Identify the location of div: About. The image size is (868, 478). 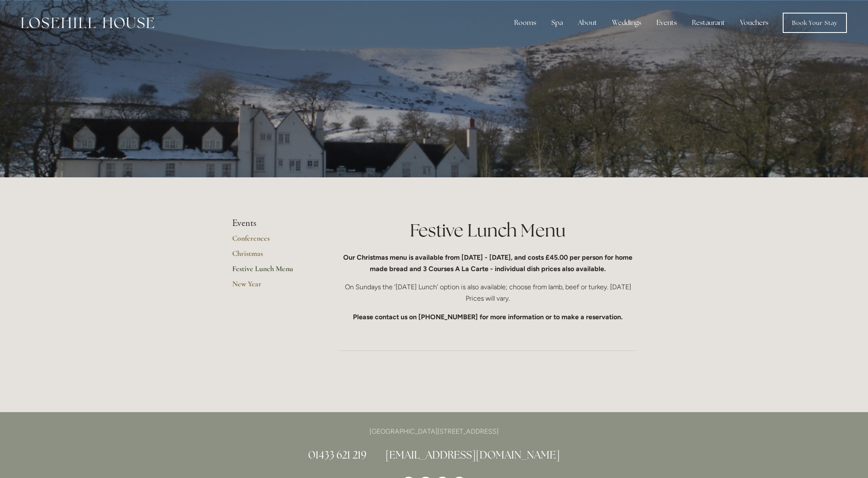
(588, 23).